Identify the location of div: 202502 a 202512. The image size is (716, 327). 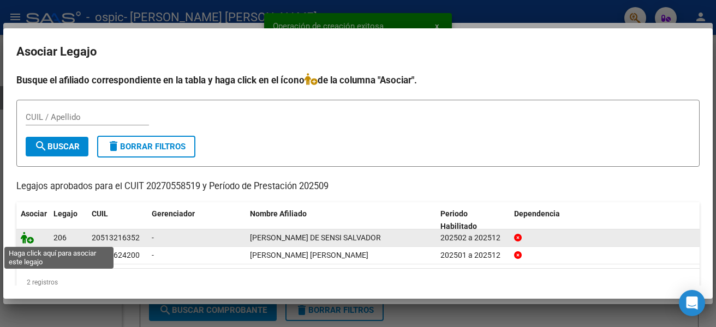
(472, 238).